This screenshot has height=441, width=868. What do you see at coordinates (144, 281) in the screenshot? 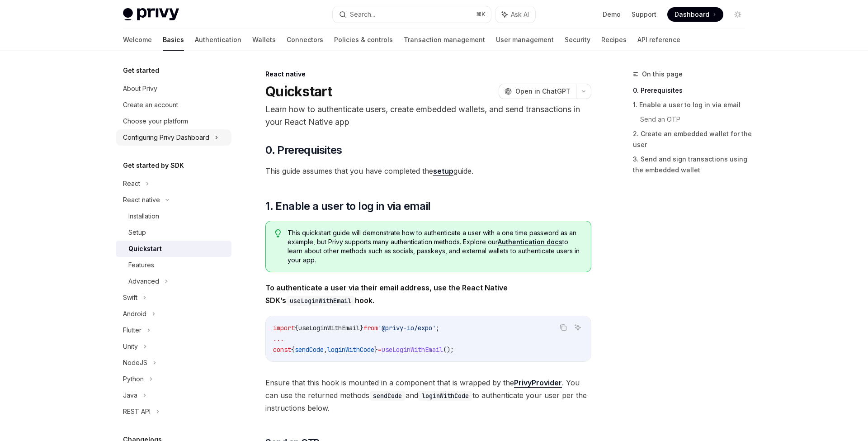
I see `div: Advanced` at bounding box center [144, 281].